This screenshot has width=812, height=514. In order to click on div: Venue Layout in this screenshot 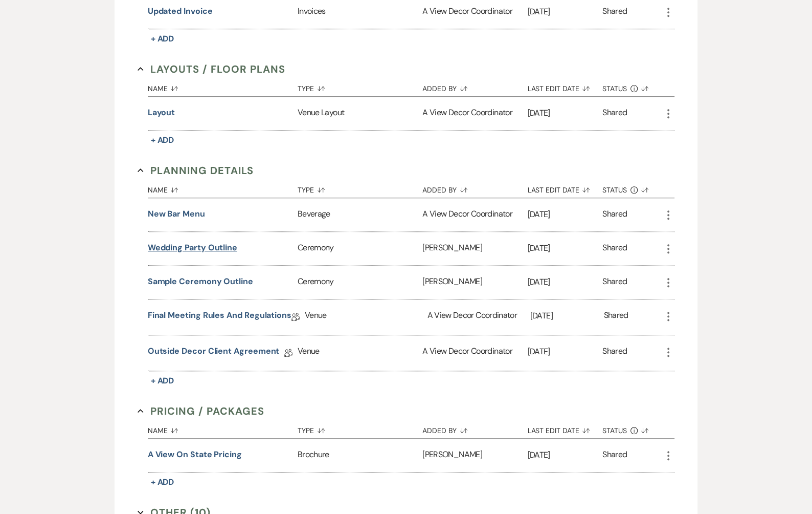, I will do `click(360, 113)`.